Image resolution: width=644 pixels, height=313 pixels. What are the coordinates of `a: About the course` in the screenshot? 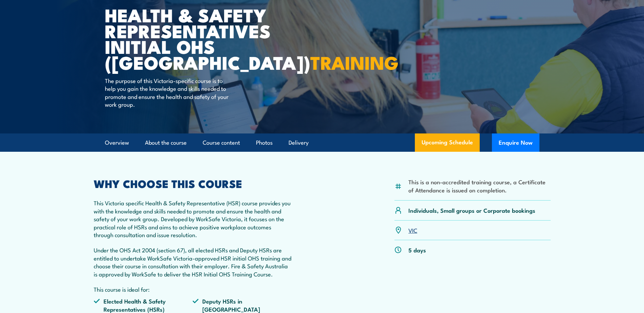 It's located at (166, 143).